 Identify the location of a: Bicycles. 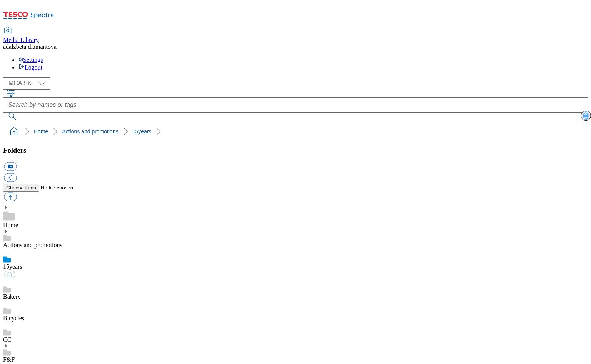
(13, 318).